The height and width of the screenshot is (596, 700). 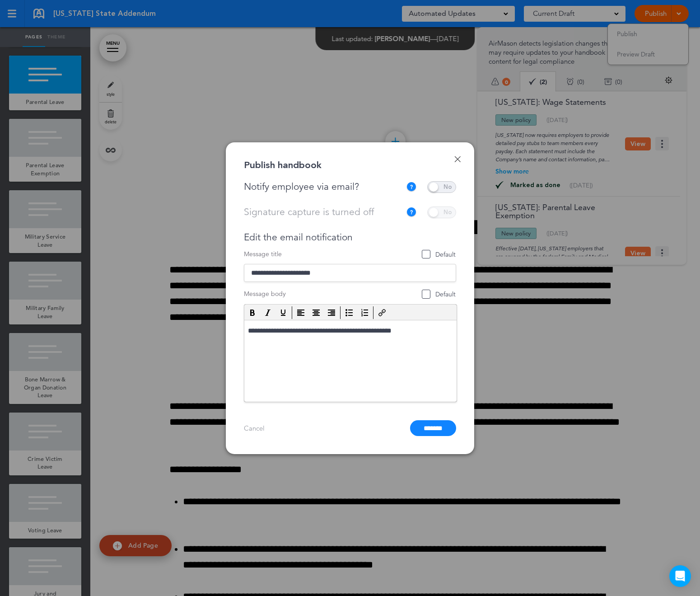 I want to click on div: Align right, so click(x=332, y=312).